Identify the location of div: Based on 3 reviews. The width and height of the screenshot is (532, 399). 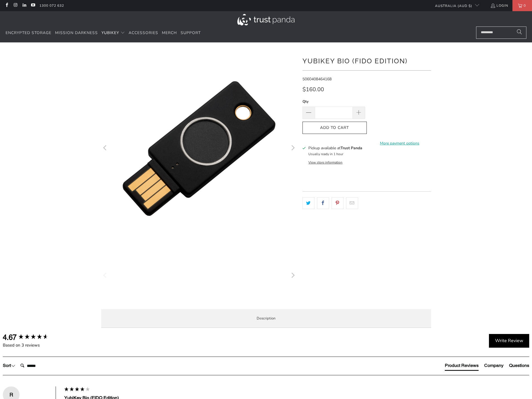
(32, 345).